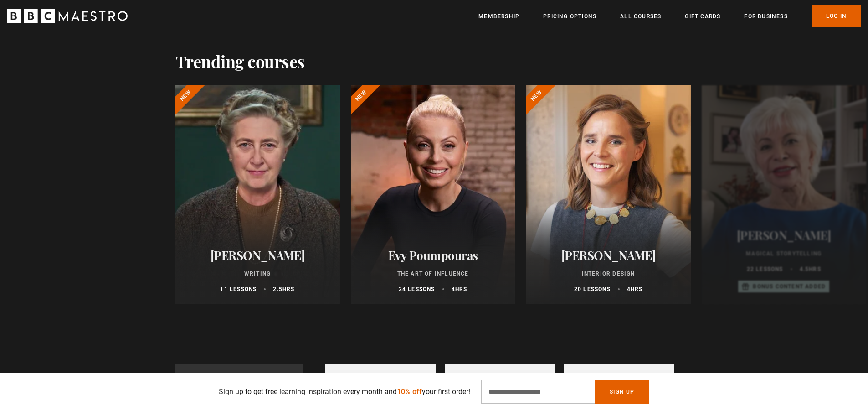 The height and width of the screenshot is (411, 868). What do you see at coordinates (765, 269) in the screenshot?
I see `p: 22 lessons` at bounding box center [765, 269].